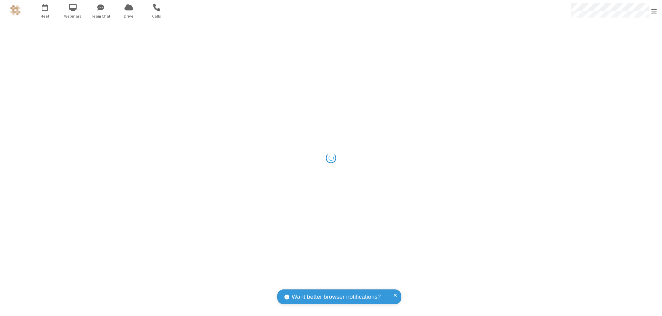 The width and height of the screenshot is (662, 316). I want to click on span: Calls, so click(156, 16).